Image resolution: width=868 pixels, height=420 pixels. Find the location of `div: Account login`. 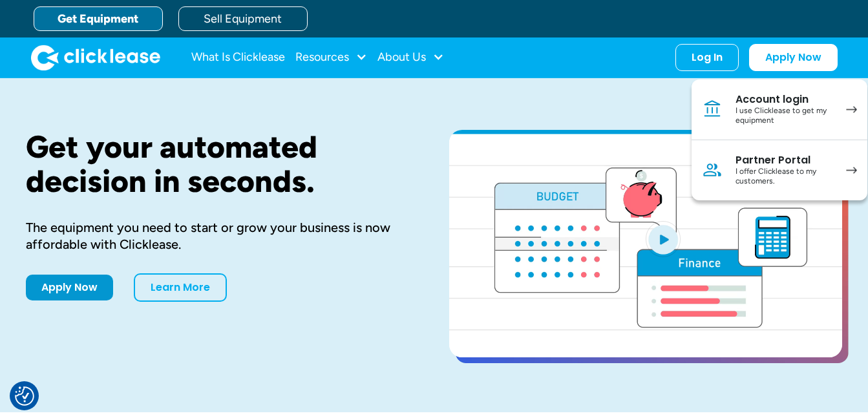

div: Account login is located at coordinates (784, 99).